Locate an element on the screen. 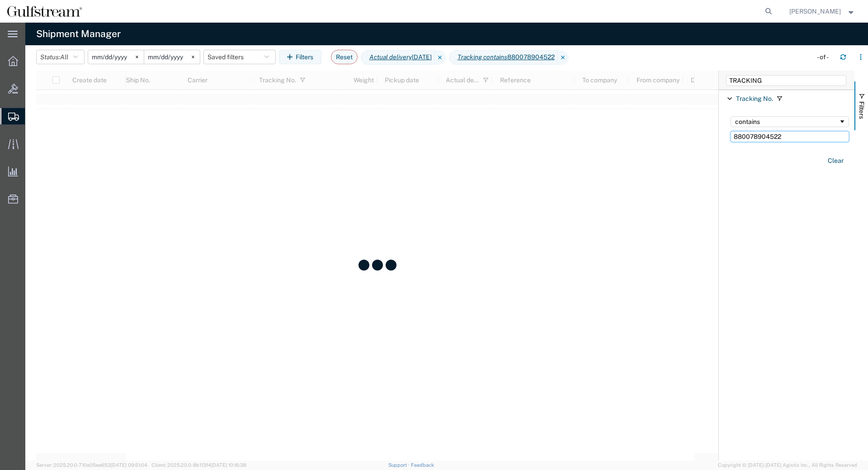 Image resolution: width=868 pixels, height=470 pixels. div: contains is located at coordinates (786, 122).